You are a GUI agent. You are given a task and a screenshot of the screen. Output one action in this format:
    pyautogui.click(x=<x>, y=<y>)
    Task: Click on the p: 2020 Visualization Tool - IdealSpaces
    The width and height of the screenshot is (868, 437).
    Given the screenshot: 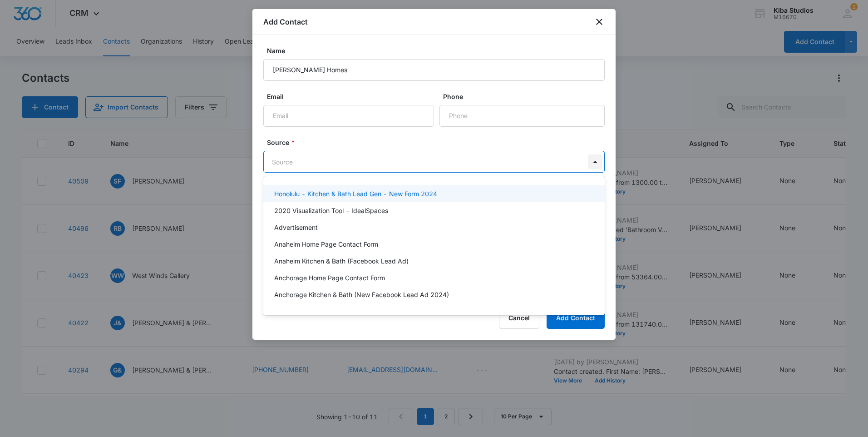 What is the action you would take?
    pyautogui.click(x=331, y=211)
    